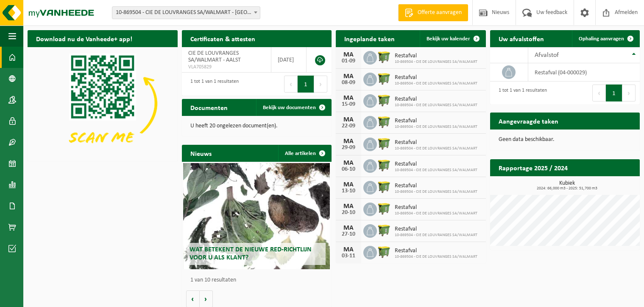  What do you see at coordinates (201, 153) in the screenshot?
I see `h2: Nieuws` at bounding box center [201, 153].